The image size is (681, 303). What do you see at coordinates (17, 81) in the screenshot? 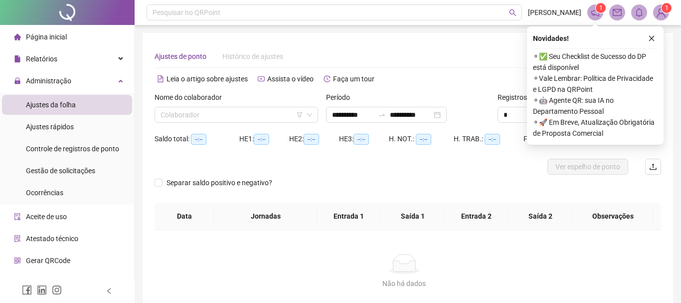
I see `span: lock` at bounding box center [17, 81].